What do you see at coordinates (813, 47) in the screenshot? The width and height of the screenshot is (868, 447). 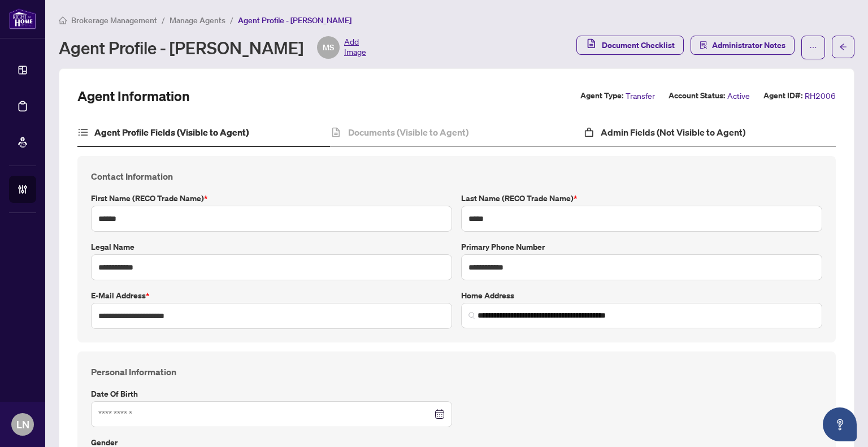 I see `span: ellipsis` at bounding box center [813, 47].